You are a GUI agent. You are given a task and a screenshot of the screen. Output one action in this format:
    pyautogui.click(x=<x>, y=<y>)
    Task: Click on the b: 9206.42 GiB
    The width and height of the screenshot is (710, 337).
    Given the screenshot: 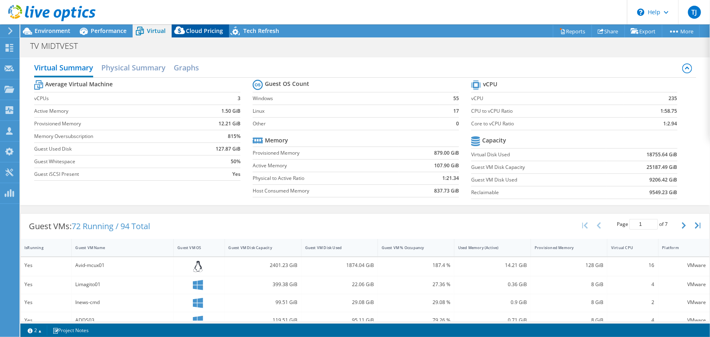 What is the action you would take?
    pyautogui.click(x=664, y=180)
    